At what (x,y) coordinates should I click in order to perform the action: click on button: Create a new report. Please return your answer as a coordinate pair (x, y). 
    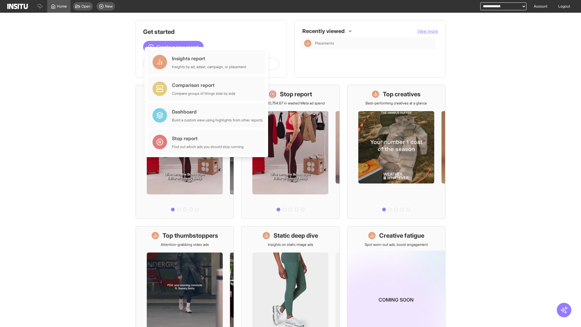
    Looking at the image, I should click on (173, 47).